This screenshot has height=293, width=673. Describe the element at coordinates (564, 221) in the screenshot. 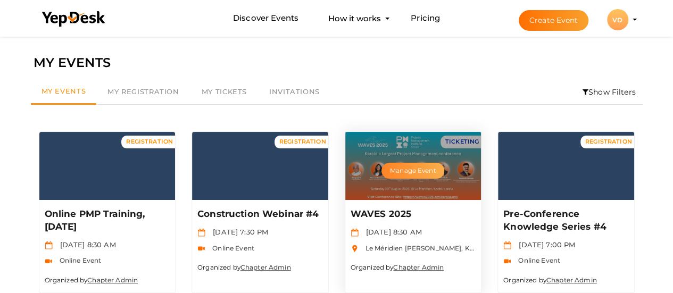

I see `p: Pre-Conference Knowledge Series #4` at that location.